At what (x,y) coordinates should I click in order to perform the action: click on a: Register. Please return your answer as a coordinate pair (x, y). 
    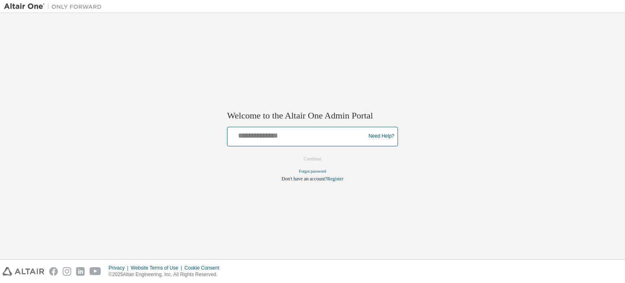
    Looking at the image, I should click on (335, 179).